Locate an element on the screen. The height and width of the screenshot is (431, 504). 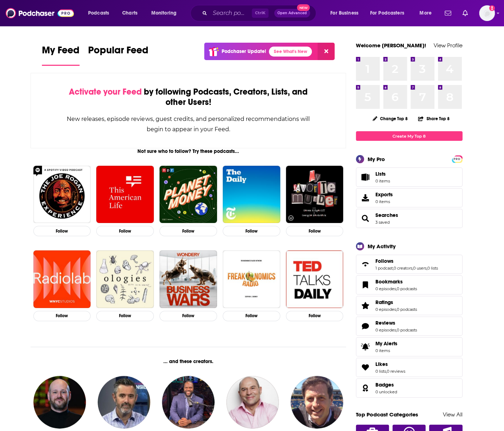
img: Dave Ross is located at coordinates (124, 402).